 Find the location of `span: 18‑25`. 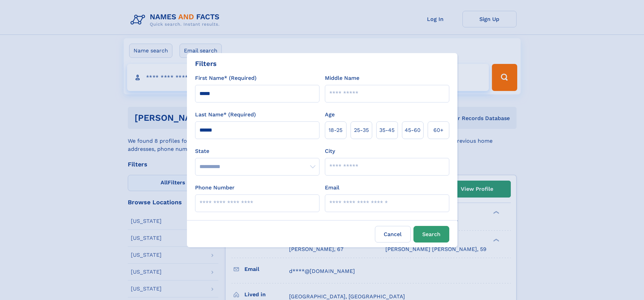

span: 18‑25 is located at coordinates (336, 130).